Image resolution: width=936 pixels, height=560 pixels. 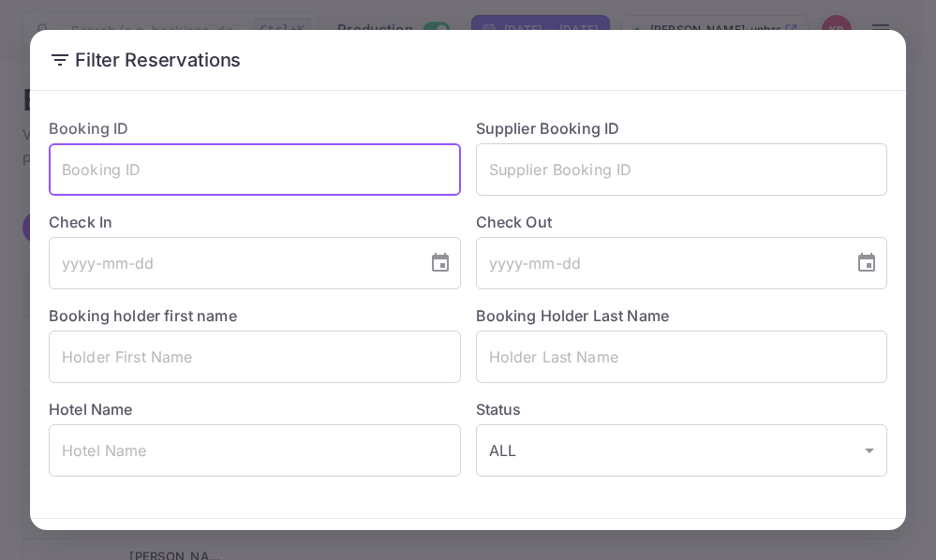 What do you see at coordinates (254, 170) in the screenshot?
I see `input: Booking ID` at bounding box center [254, 170].